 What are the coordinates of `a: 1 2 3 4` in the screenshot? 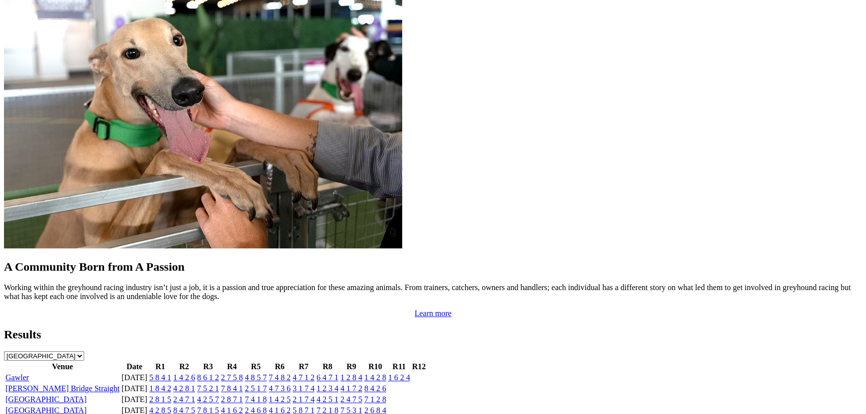 It's located at (328, 388).